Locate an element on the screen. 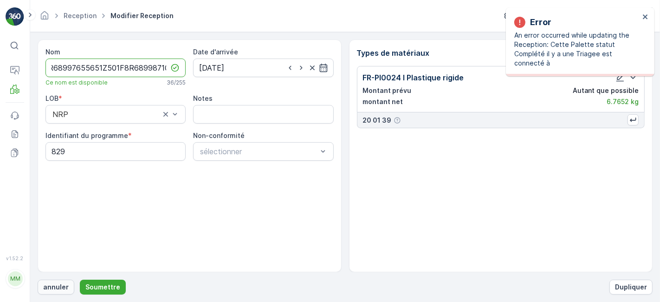 This screenshot has width=660, height=302. label: Nom is located at coordinates (53, 52).